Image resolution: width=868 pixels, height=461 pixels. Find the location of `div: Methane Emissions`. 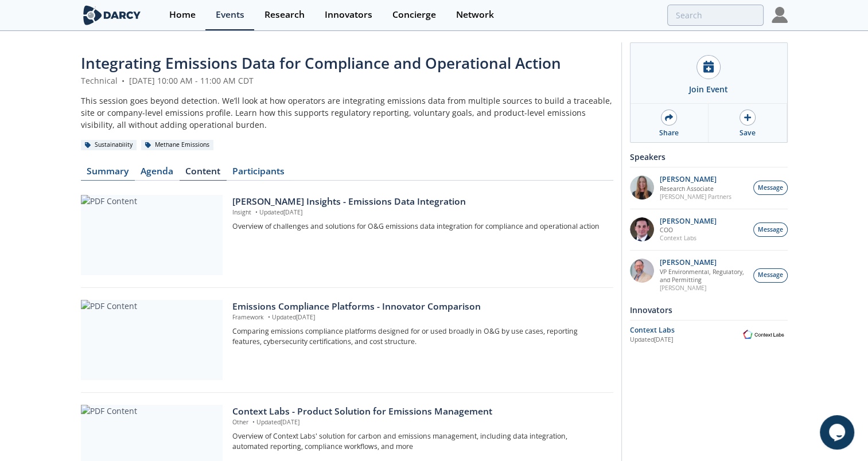

div: Methane Emissions is located at coordinates (177, 145).